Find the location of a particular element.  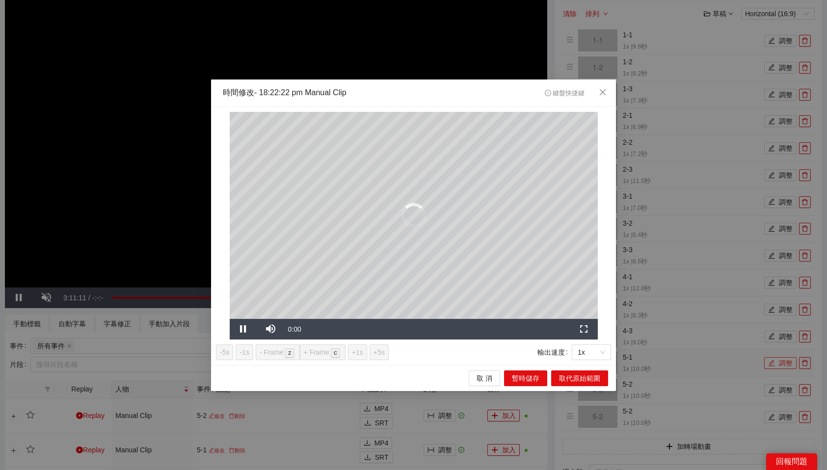

div: 時間修改 - 18:22:22 pm Manual Clip is located at coordinates (285, 93).